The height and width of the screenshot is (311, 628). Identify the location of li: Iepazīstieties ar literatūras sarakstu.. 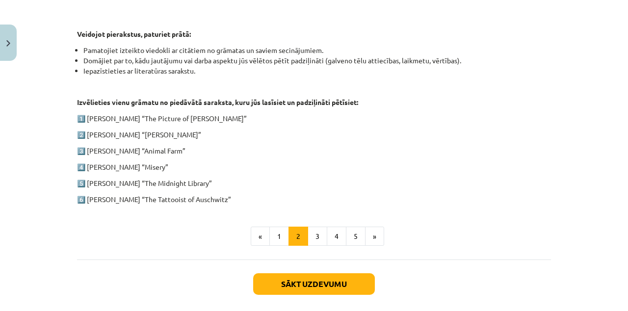
(317, 71).